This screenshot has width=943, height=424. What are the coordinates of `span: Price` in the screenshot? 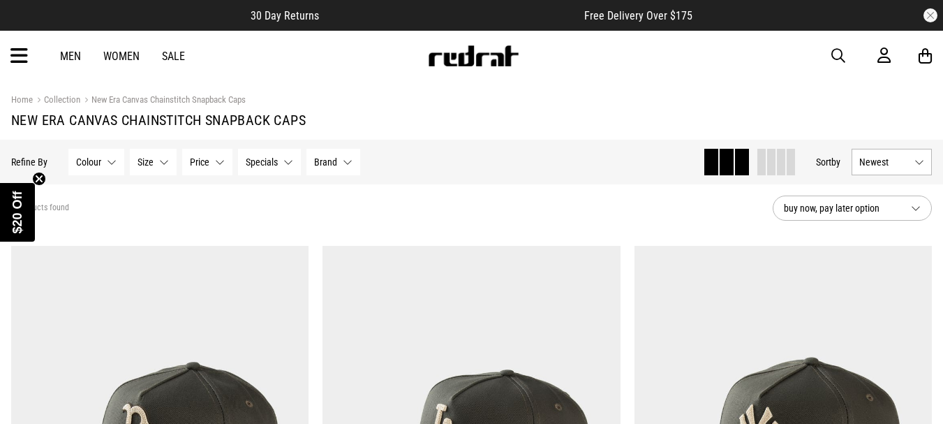 It's located at (200, 162).